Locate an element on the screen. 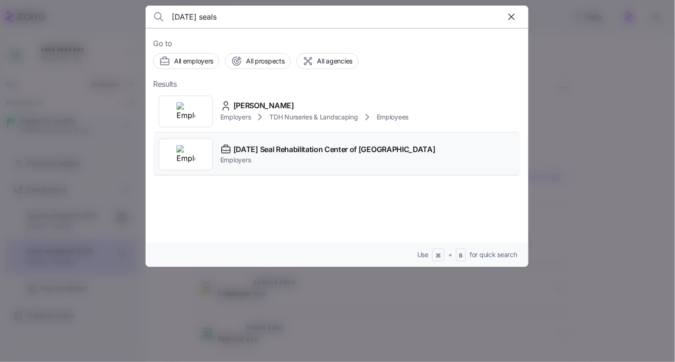 The width and height of the screenshot is (675, 362). span: TDH Nurseries & Landscaping is located at coordinates (313, 117).